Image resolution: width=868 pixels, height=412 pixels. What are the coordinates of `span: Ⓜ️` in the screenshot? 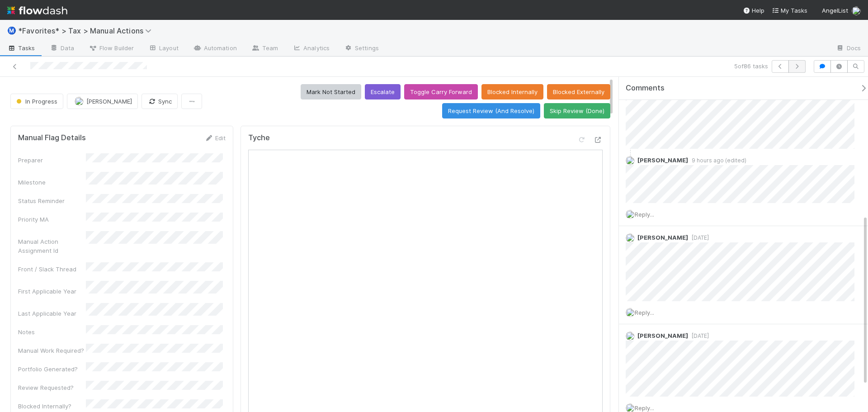 It's located at (12, 31).